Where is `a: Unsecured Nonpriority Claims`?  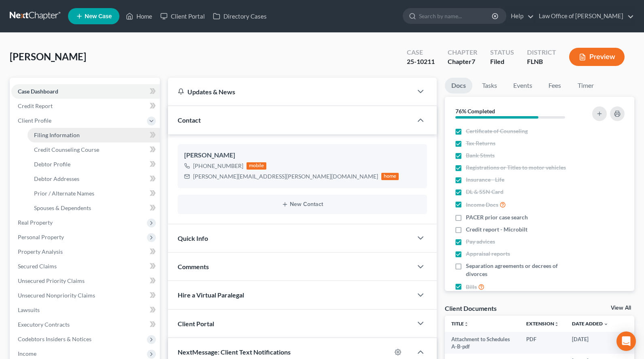 a: Unsecured Nonpriority Claims is located at coordinates (85, 295).